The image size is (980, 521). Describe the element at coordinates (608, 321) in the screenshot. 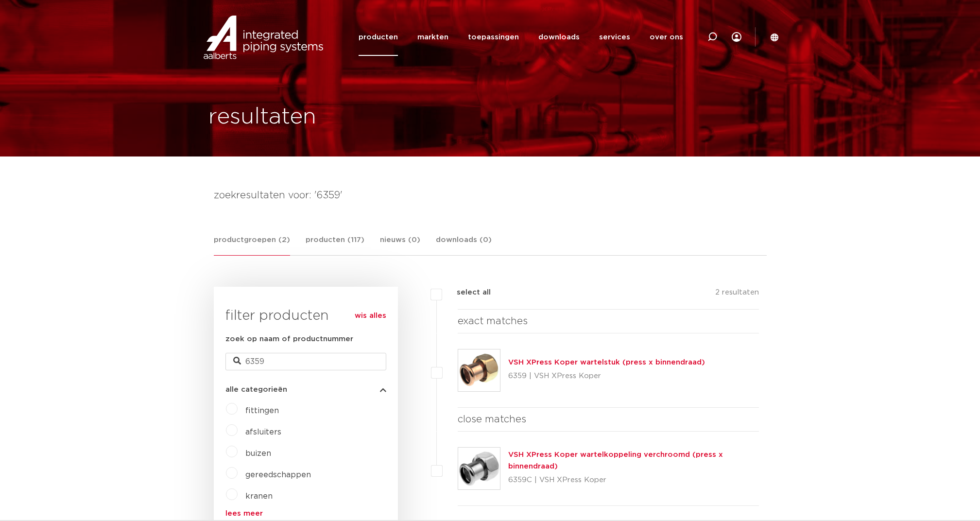

I see `h4: exact matches` at that location.